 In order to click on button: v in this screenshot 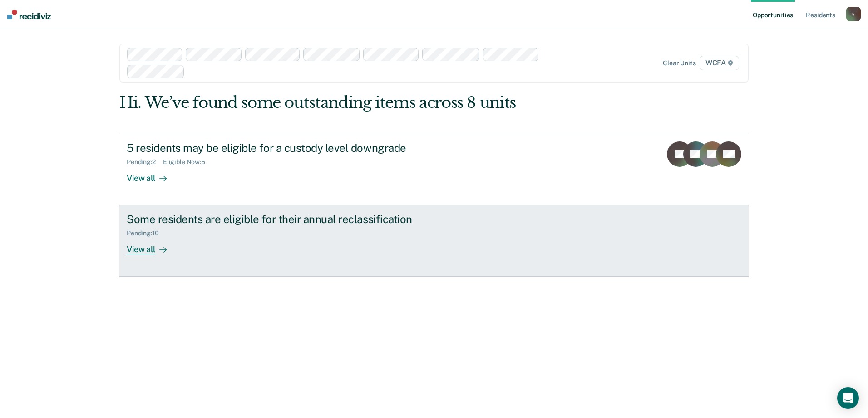, I will do `click(854, 14)`.